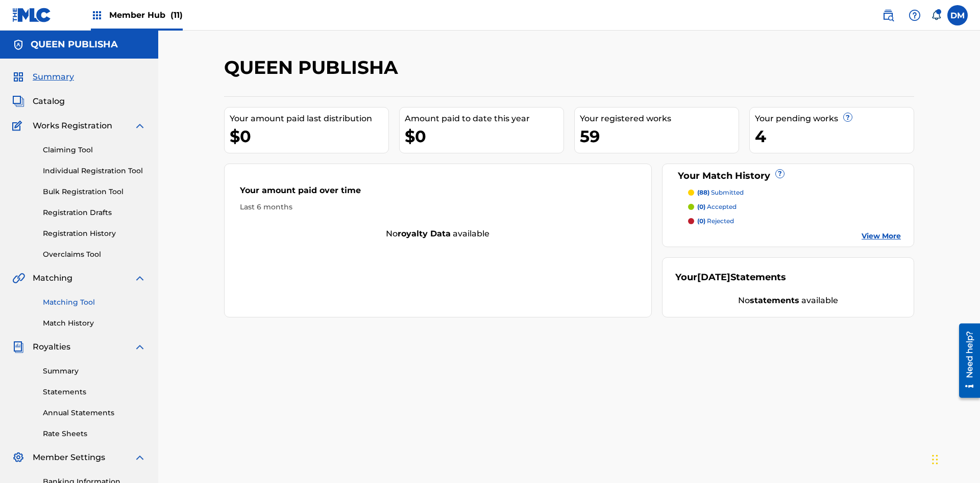 This screenshot has height=483, width=980. What do you see at coordinates (18, 347) in the screenshot?
I see `img: Royalties` at bounding box center [18, 347].